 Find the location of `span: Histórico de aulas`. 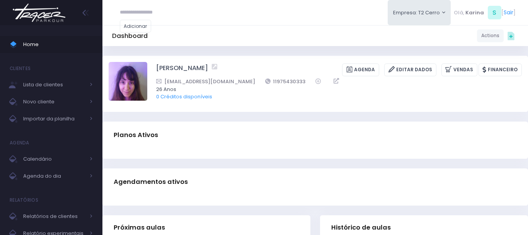

span: Histórico de aulas is located at coordinates (361, 227).